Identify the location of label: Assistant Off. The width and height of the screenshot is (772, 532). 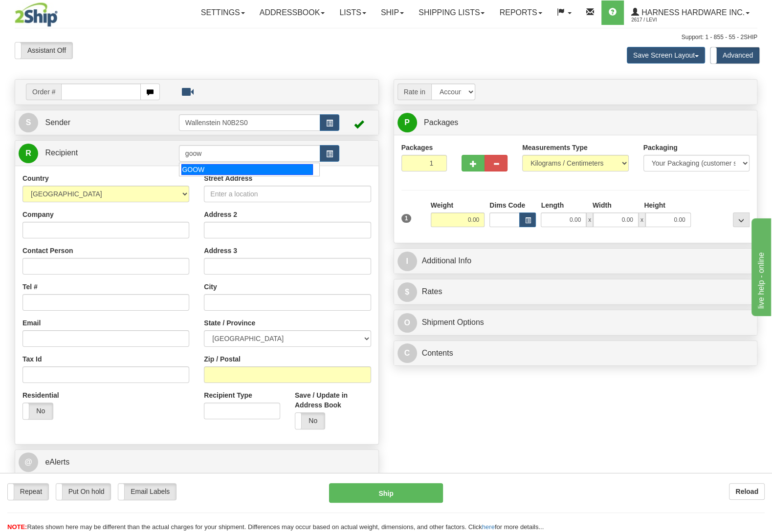
(43, 50).